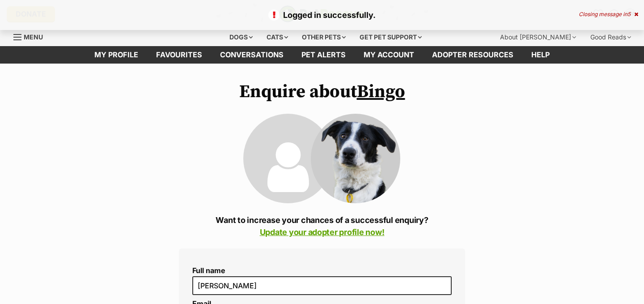 The height and width of the screenshot is (304, 644). What do you see at coordinates (277, 37) in the screenshot?
I see `div: Cats` at bounding box center [277, 37].